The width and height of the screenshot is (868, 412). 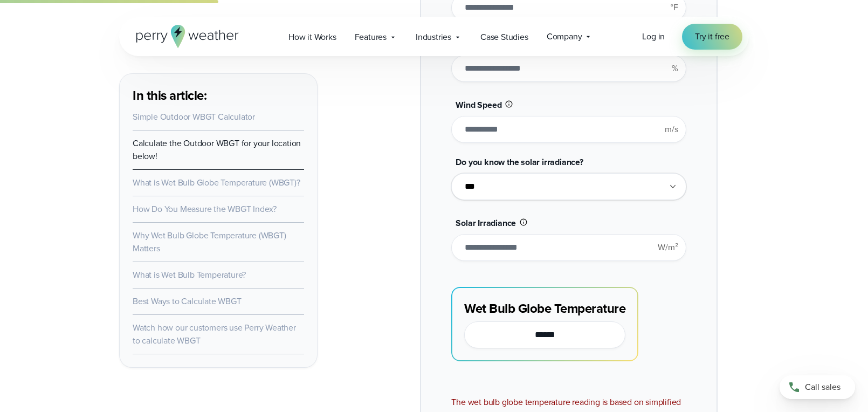 What do you see at coordinates (312, 37) in the screenshot?
I see `a: How it Works` at bounding box center [312, 37].